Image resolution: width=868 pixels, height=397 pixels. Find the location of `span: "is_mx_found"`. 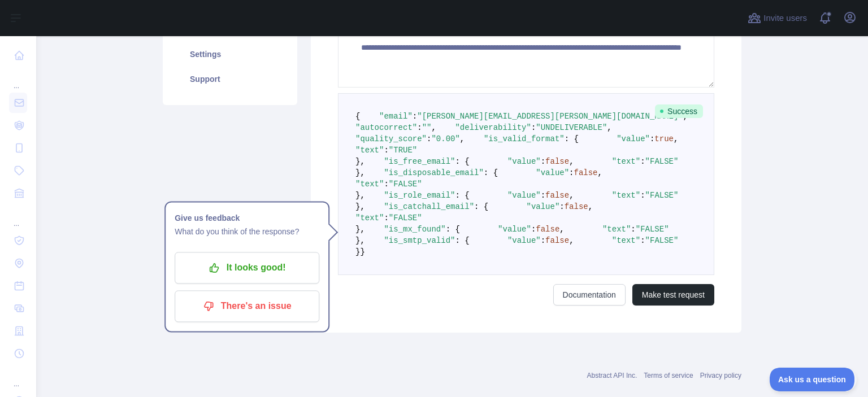

span: "is_mx_found" is located at coordinates (414, 229).